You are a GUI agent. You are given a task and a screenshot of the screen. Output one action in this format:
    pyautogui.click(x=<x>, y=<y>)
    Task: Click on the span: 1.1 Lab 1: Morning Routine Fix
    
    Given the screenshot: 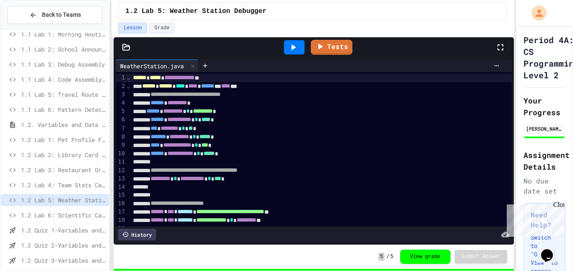 What is the action you would take?
    pyautogui.click(x=63, y=34)
    